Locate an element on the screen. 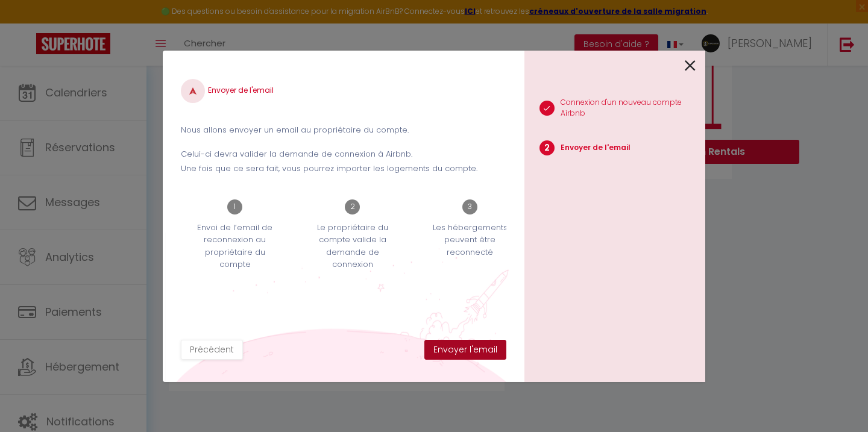 Image resolution: width=868 pixels, height=432 pixels. p: Les hébergements peuvent être reconnecté is located at coordinates (470, 240).